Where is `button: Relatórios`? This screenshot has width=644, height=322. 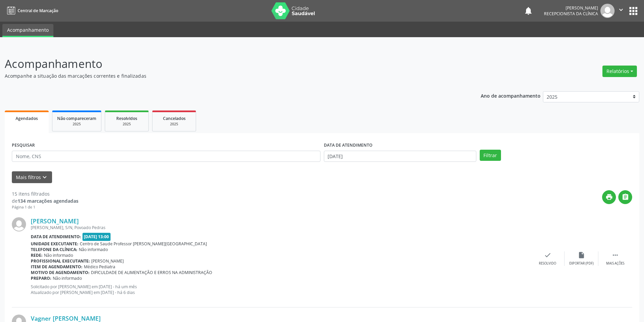
button: Relatórios is located at coordinates (620, 71).